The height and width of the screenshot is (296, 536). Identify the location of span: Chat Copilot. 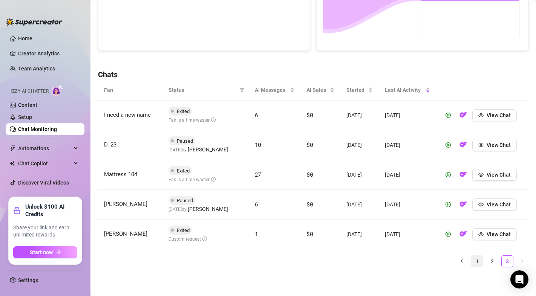
(45, 164).